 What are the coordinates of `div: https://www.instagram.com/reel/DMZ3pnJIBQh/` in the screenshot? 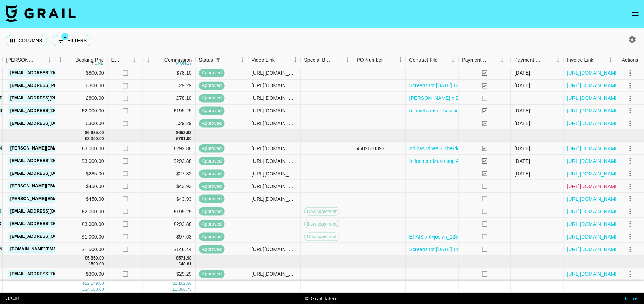 It's located at (274, 111).